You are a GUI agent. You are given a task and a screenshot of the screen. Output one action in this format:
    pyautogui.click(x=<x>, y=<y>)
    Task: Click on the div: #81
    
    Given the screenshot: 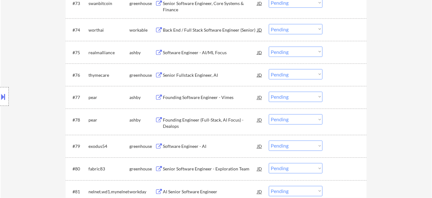 What is the action you would take?
    pyautogui.click(x=78, y=192)
    